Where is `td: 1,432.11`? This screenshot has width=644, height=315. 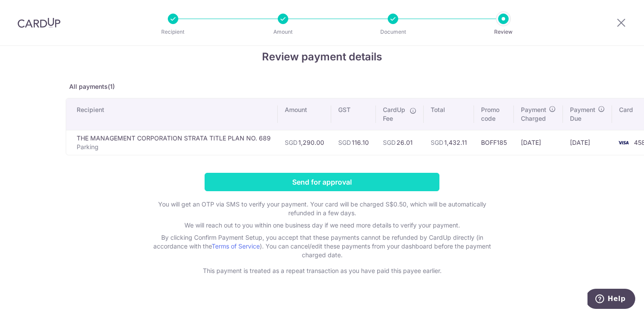 td: 1,432.11 is located at coordinates (448, 142).